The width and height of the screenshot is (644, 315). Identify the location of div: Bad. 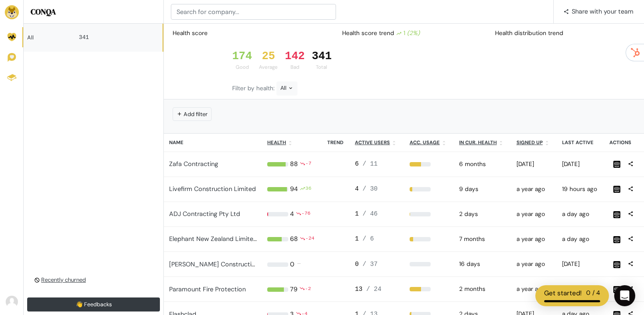
(295, 67).